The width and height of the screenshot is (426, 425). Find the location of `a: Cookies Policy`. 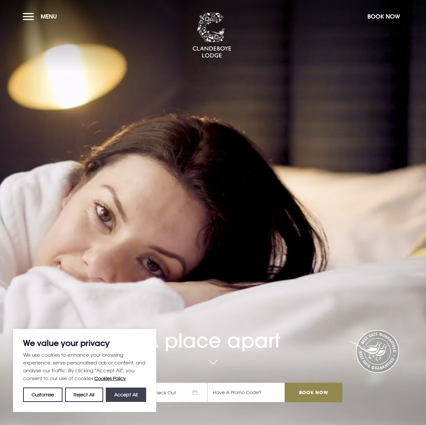

a: Cookies Policy is located at coordinates (110, 378).